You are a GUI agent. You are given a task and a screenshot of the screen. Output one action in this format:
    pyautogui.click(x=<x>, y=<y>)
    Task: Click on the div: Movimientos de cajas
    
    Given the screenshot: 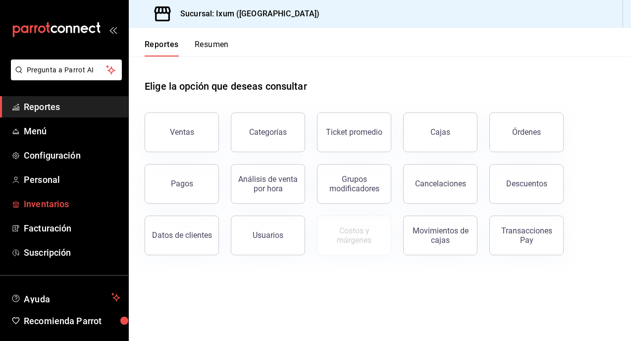 What is the action you would take?
    pyautogui.click(x=441, y=235)
    